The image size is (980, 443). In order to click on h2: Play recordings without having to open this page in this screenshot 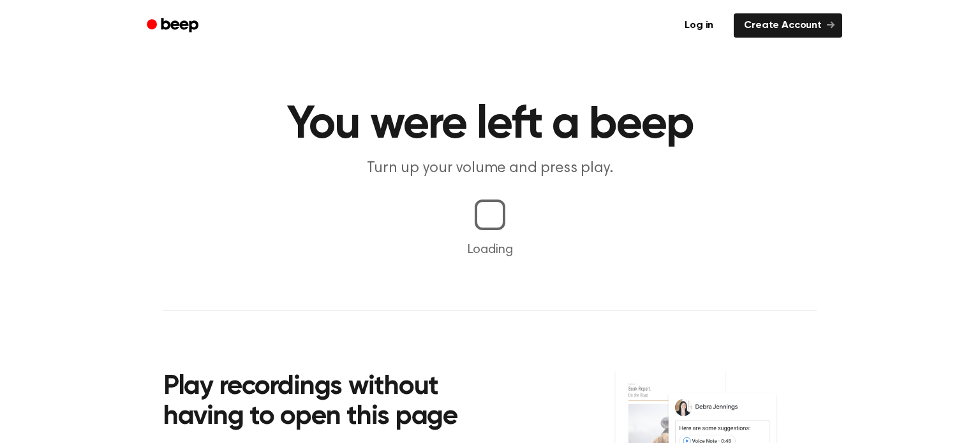, I will do `click(335, 402)`.